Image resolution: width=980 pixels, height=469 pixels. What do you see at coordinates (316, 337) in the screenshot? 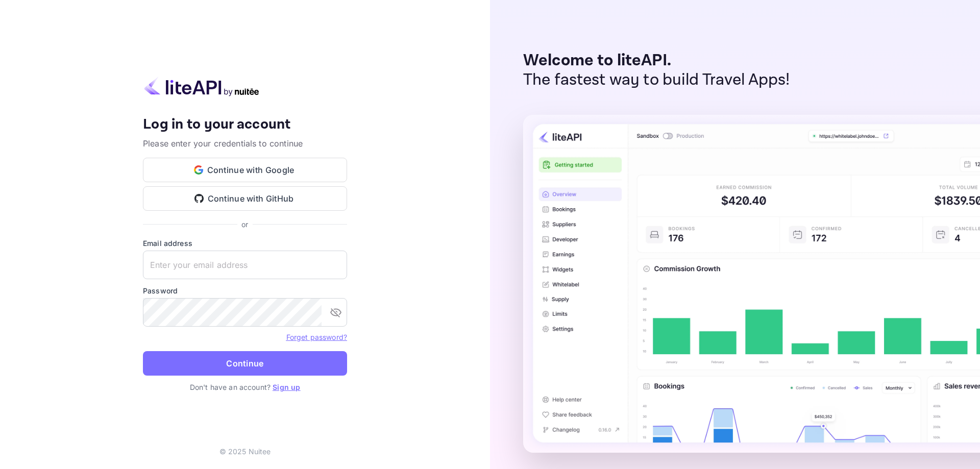
I see `a: Forget password?` at bounding box center [316, 337].